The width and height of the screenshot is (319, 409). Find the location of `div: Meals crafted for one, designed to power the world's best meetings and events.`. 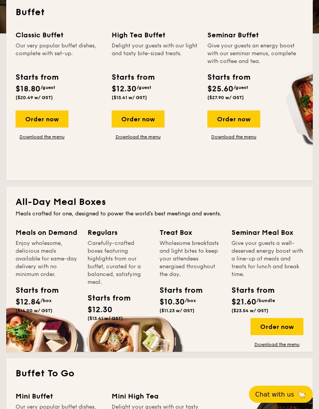

div: Meals crafted for one, designed to power the world's best meetings and events. is located at coordinates (159, 214).